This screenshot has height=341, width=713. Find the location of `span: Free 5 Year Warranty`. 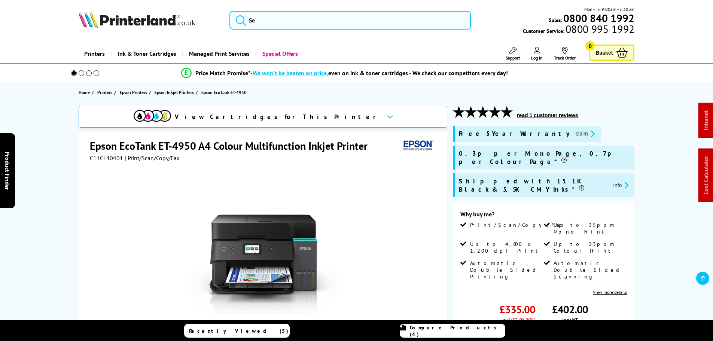

span: Free 5 Year Warranty is located at coordinates (515, 134).